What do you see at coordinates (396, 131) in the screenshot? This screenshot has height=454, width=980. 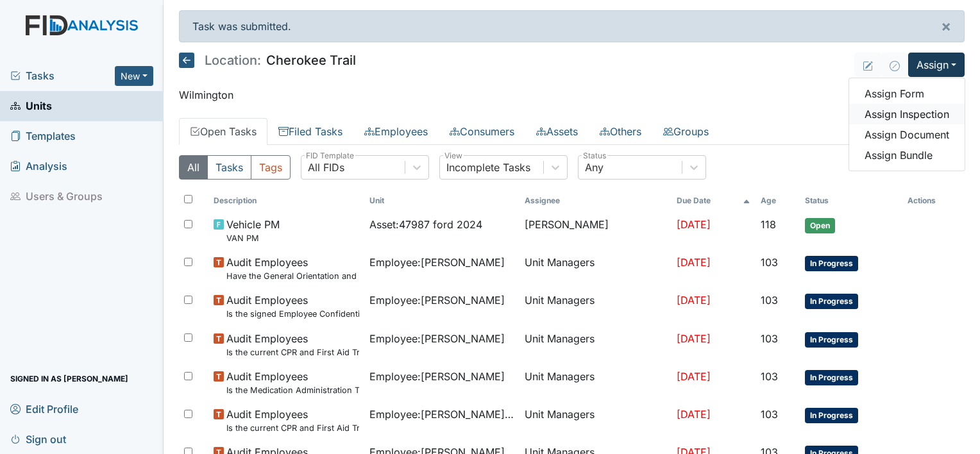 I see `a: Employees` at bounding box center [396, 131].